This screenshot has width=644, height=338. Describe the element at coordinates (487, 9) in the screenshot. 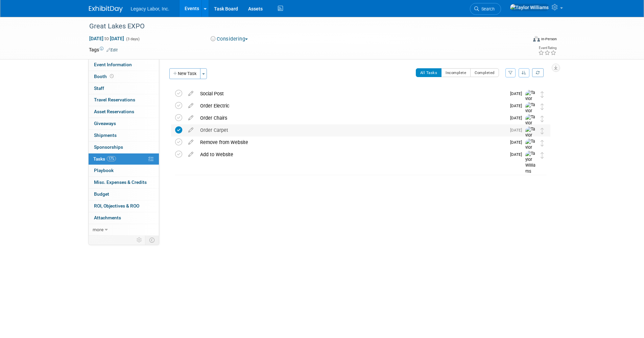

I see `span: Search` at that location.